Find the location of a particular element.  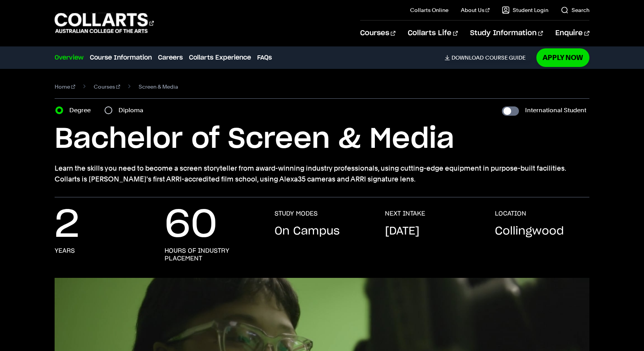

p: Learn the skills you need to become a screen storyteller from award-winning industry professional... is located at coordinates (322, 174).